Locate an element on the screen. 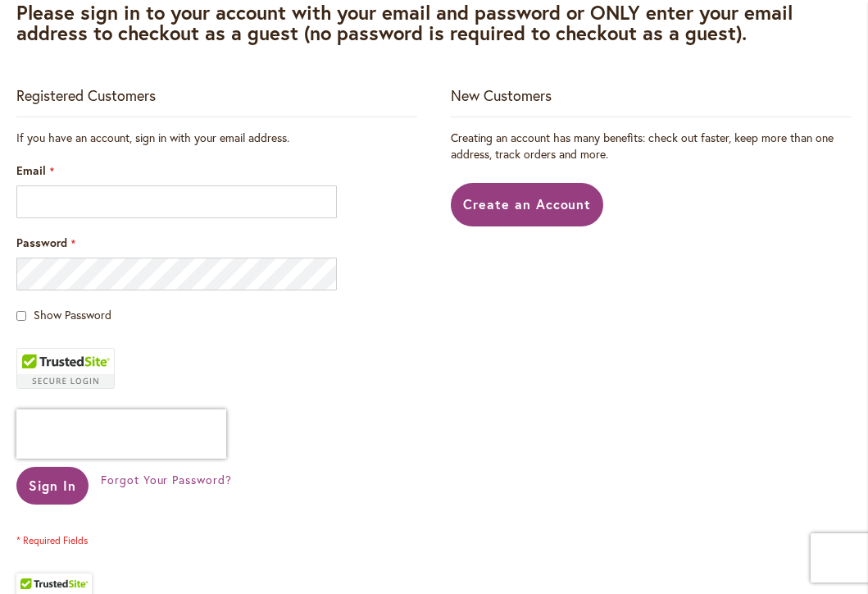 The height and width of the screenshot is (594, 868). strong: Registered Customers is located at coordinates (86, 95).